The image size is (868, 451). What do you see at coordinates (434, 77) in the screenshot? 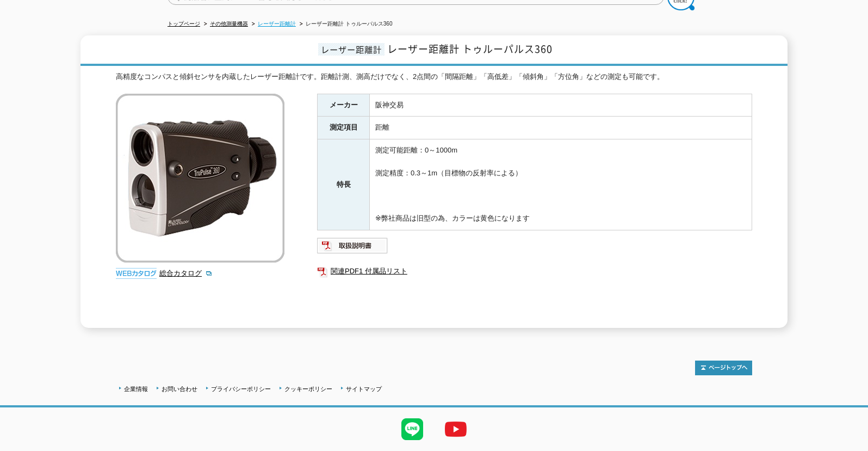
I see `div: 高精度なコンパスと傾斜センサを内蔵したレーザー距離計です。距離計測、測高だけでなく、2点間の「間隔距離」「高低差」「傾斜角」「方位角」などの測定も可能です。` at bounding box center [434, 77].